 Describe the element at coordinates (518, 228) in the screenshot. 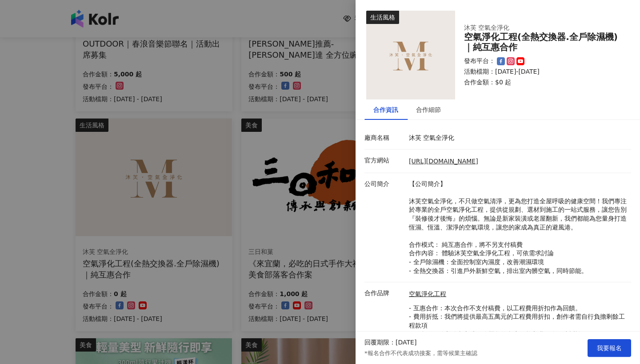

I see `p: 【公司簡介】 沐芙空氣全淨化，不只做空氣清淨，更為您打造全屋呼吸的健康空間！我們專注於專業的全戶空氣淨化工程，提供從規劃、選材到施工的一站式服務，讓您告別『裝修後才後悔』的煩惱。無論是新家裝潢或...` at that location.